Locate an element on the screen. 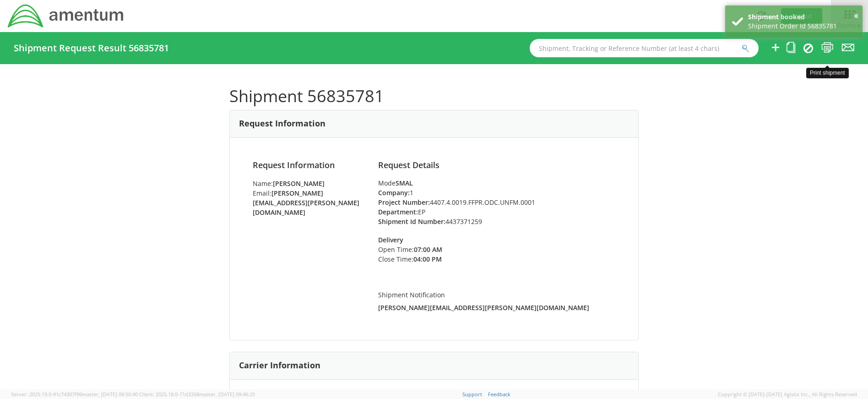 The image size is (868, 399). div: Shipment Order Id 56835781 is located at coordinates (802, 26).